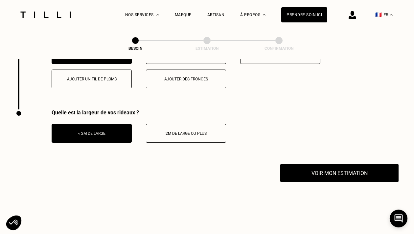  What do you see at coordinates (340, 173) in the screenshot?
I see `button: Voir mon estimation` at bounding box center [340, 173].